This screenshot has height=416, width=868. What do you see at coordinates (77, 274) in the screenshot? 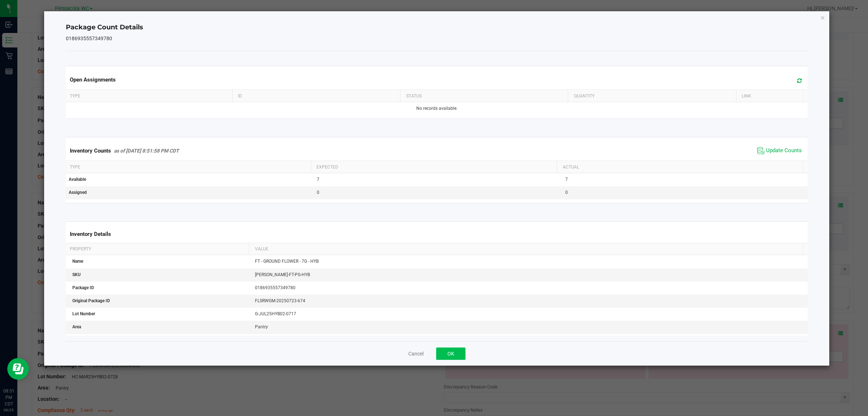
I see `span: SKU` at bounding box center [77, 274].